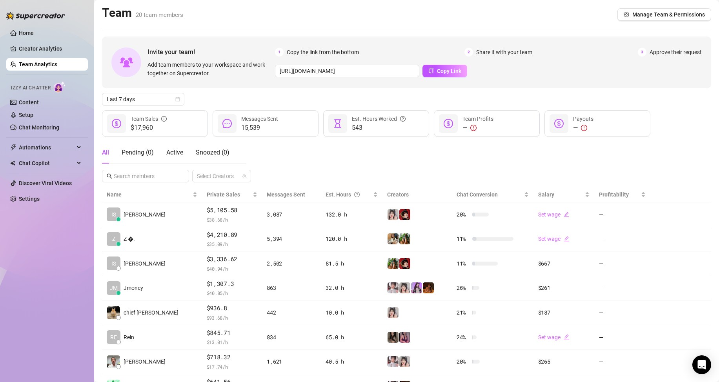  I want to click on div: All, so click(105, 153).